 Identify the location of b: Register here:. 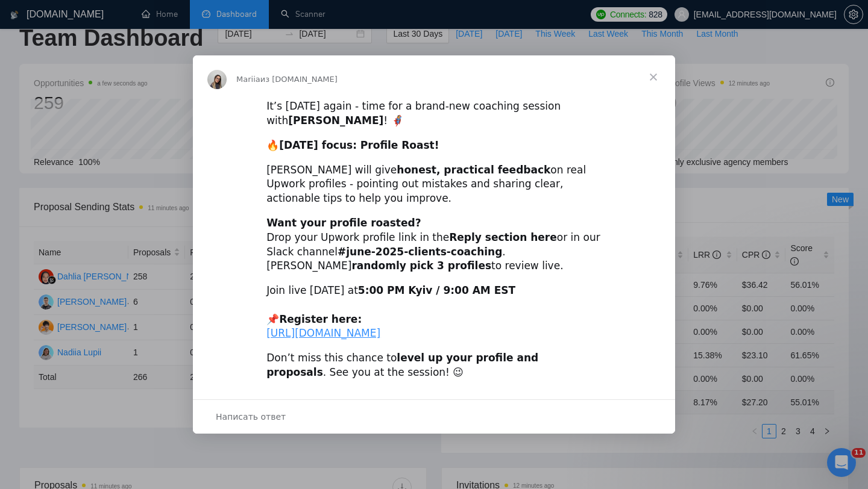
(320, 320).